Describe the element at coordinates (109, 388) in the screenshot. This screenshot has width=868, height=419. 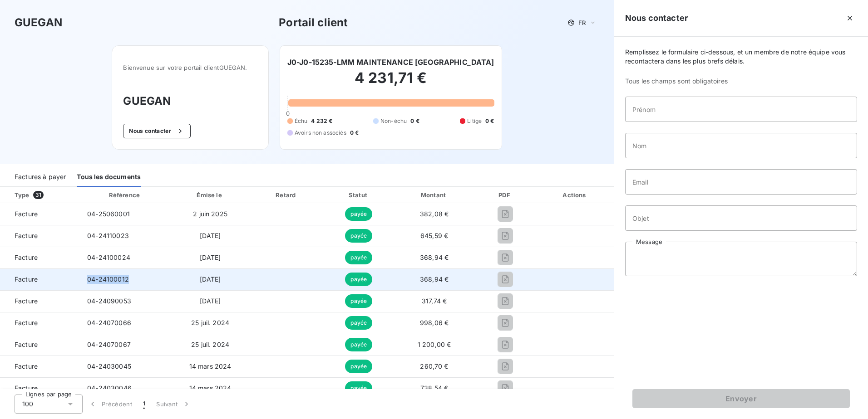
I see `span: 04-24030046` at that location.